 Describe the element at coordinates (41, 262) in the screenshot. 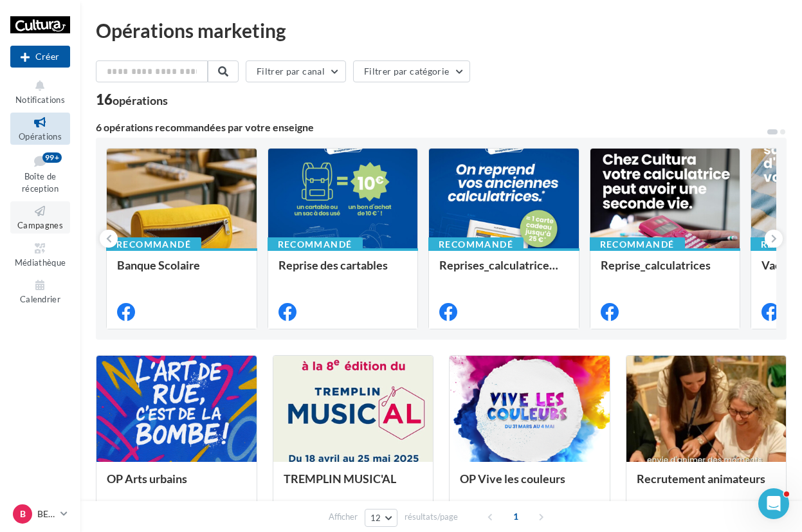

I see `span: Médiathèque` at that location.